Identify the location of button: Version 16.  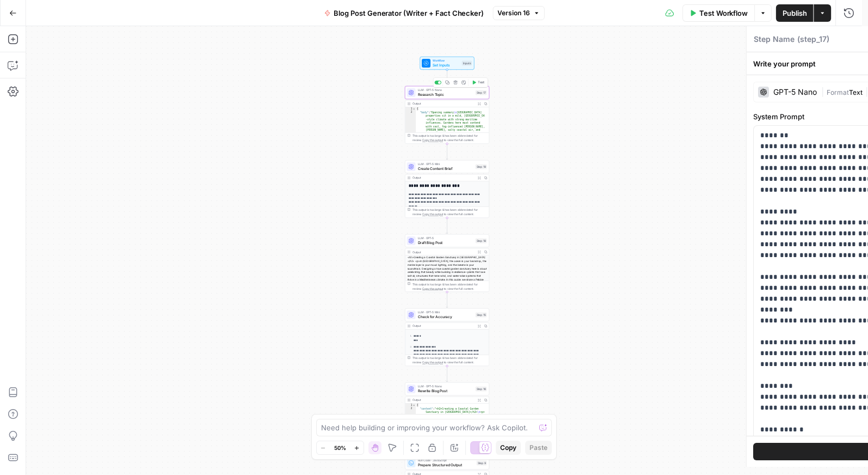
(518, 13).